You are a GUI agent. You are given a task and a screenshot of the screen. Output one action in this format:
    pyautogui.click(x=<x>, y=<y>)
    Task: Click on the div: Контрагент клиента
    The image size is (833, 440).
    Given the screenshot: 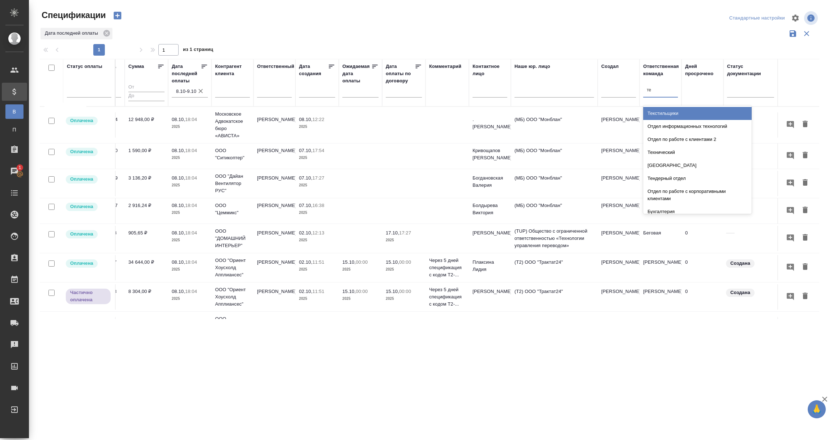 What is the action you would take?
    pyautogui.click(x=232, y=70)
    